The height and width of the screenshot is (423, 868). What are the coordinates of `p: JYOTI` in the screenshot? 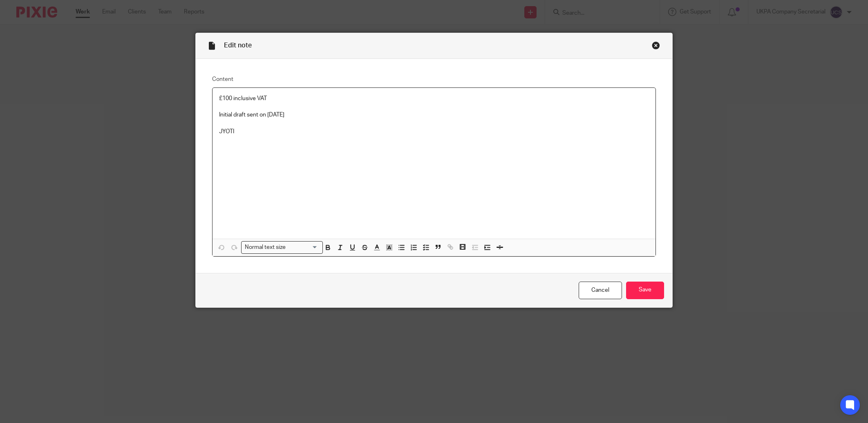 It's located at (434, 132).